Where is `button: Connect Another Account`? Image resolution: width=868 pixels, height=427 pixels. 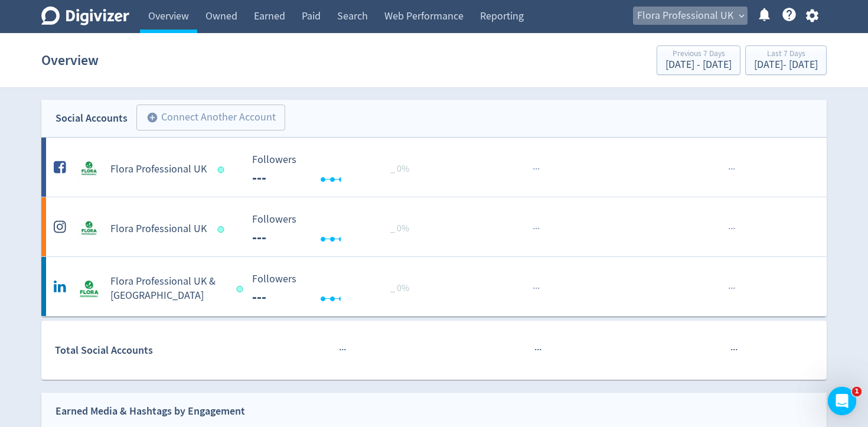 button: Connect Another Account is located at coordinates (211, 117).